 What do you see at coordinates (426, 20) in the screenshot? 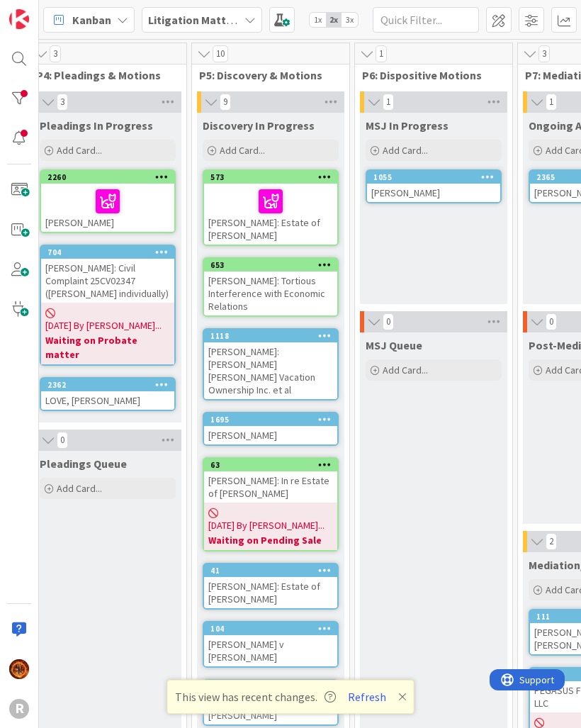
I see `input: Quick Filter...` at bounding box center [426, 20].